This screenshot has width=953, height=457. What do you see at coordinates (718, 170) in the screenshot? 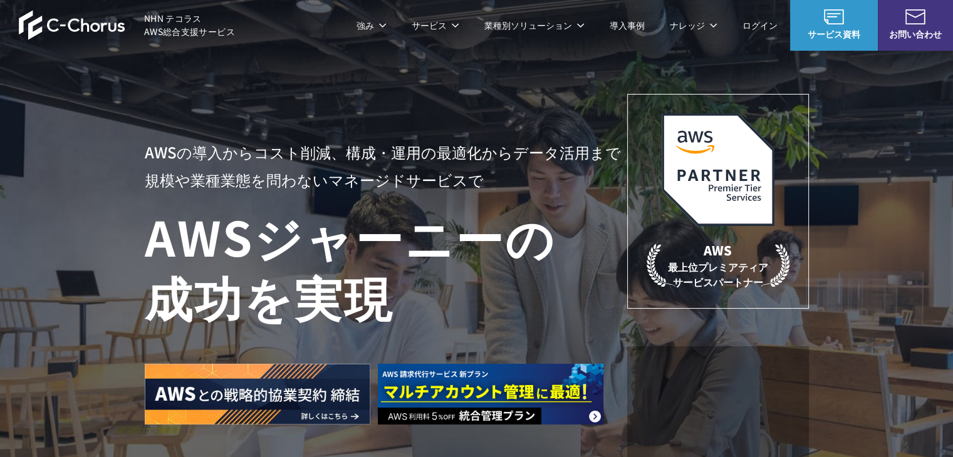
I see `img: AWSプレミアティアサービスパートナー` at bounding box center [718, 170].